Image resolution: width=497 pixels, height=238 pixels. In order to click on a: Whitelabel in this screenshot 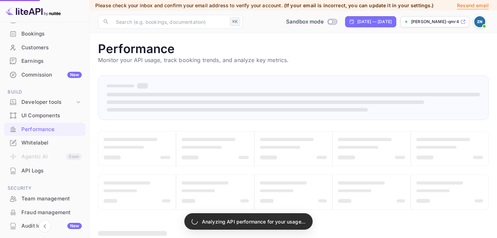, I will do `click(44, 142)`.